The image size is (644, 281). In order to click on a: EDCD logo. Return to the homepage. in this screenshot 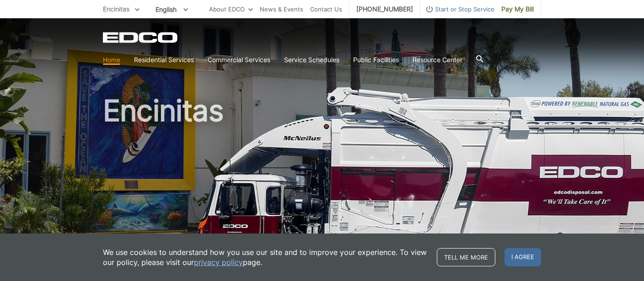, I will do `click(141, 38)`.